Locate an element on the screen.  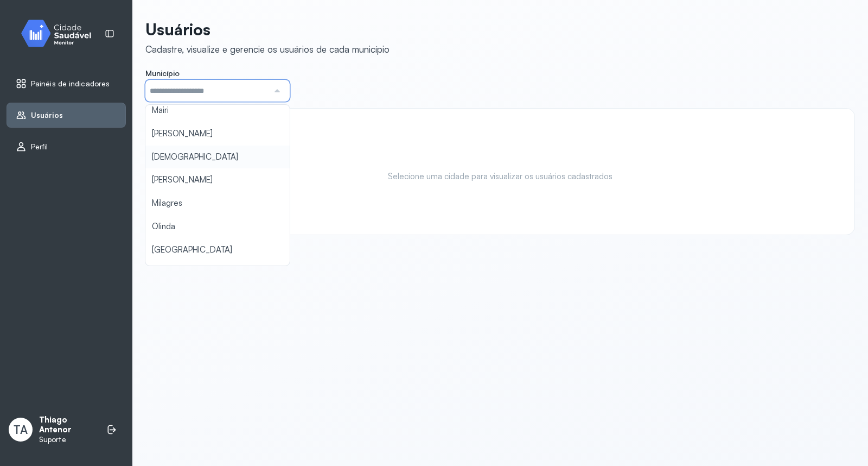
li: Olinda is located at coordinates (218, 227).